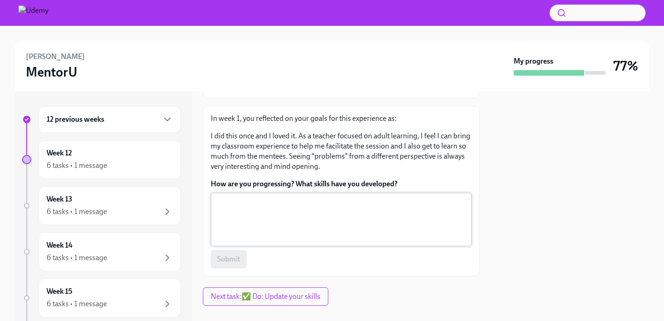 Image resolution: width=664 pixels, height=321 pixels. Describe the element at coordinates (75, 119) in the screenshot. I see `h6: 12 previous weeks` at that location.